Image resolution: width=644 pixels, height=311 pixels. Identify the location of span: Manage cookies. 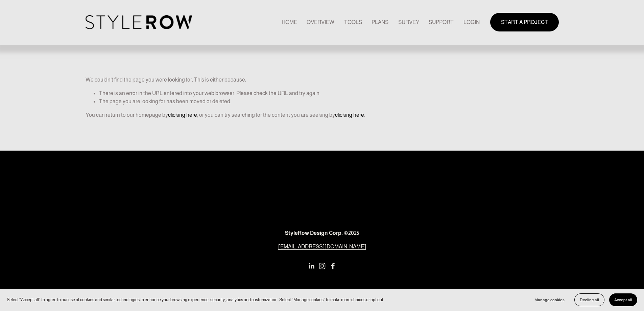
(549, 300).